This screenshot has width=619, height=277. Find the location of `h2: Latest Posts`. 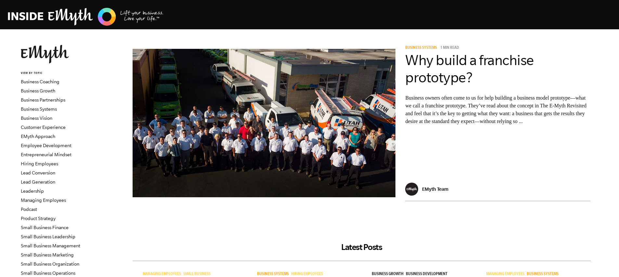

h2: Latest Posts is located at coordinates (362, 247).